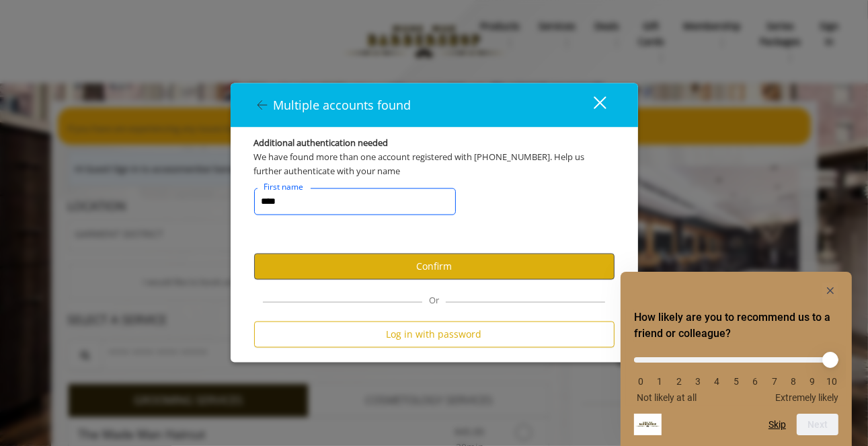 The image size is (868, 446). I want to click on b: Additional authentication needed, so click(322, 142).